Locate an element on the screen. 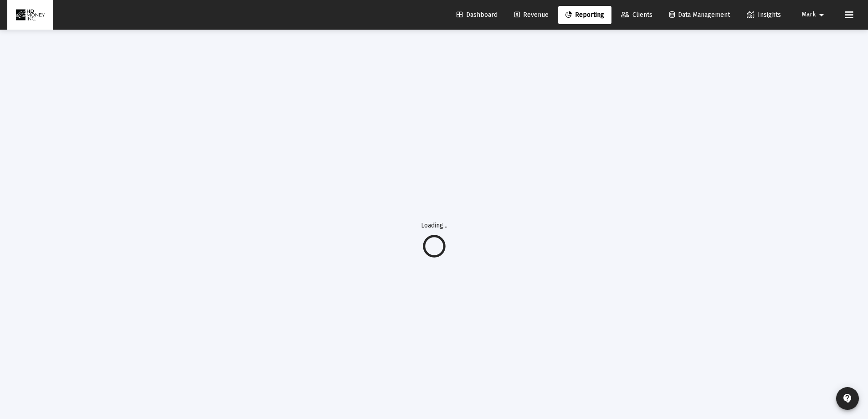  span: Reporting is located at coordinates (585, 14).